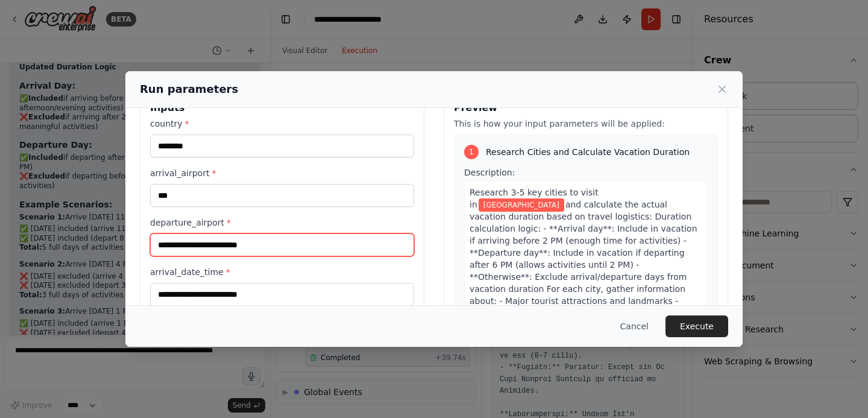  I want to click on h3: Inputs, so click(282, 107).